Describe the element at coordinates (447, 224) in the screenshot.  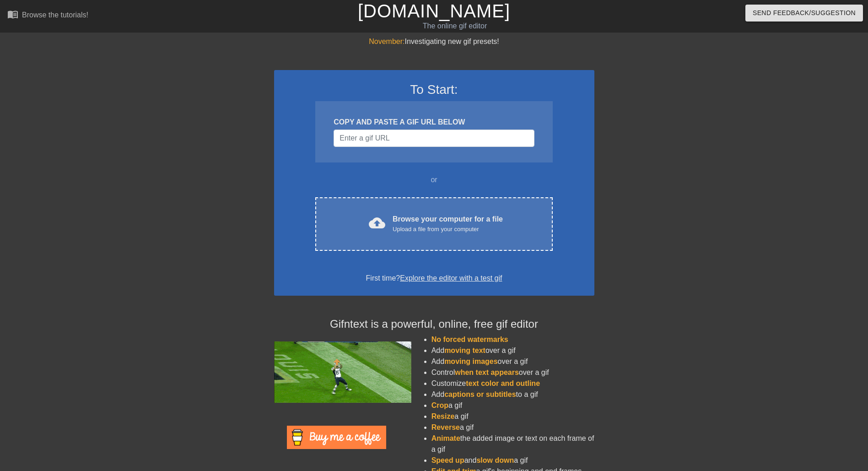
I see `div: Browse your computer for a file` at that location.